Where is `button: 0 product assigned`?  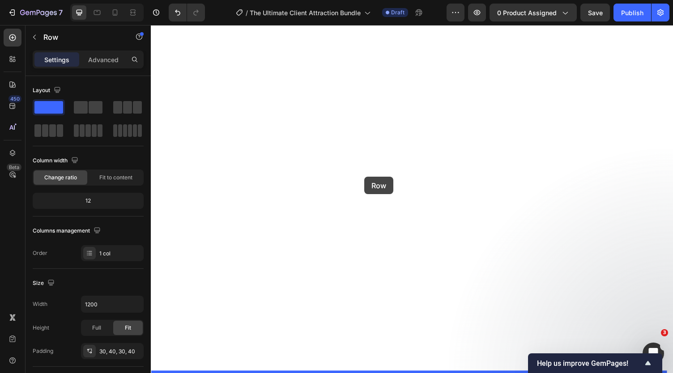 button: 0 product assigned is located at coordinates (533, 13).